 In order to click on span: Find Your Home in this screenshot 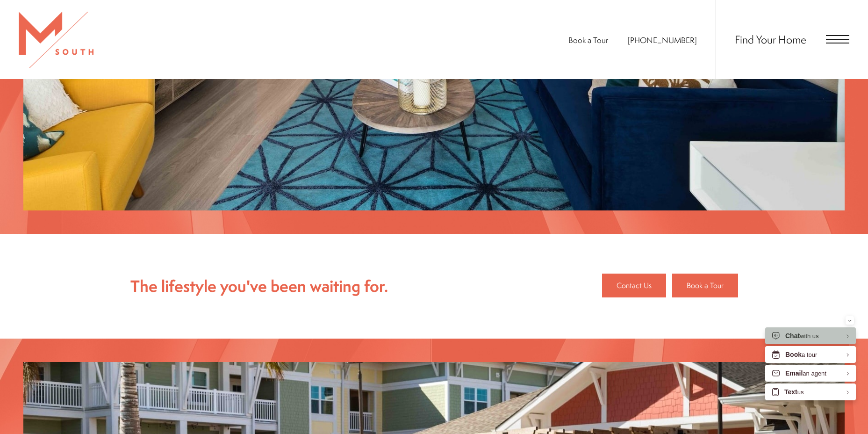, I will do `click(770, 39)`.